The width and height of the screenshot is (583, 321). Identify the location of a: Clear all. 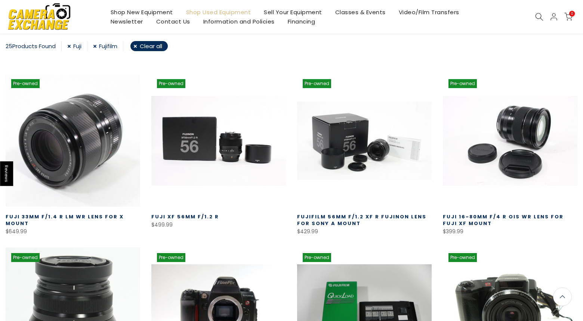
(149, 46).